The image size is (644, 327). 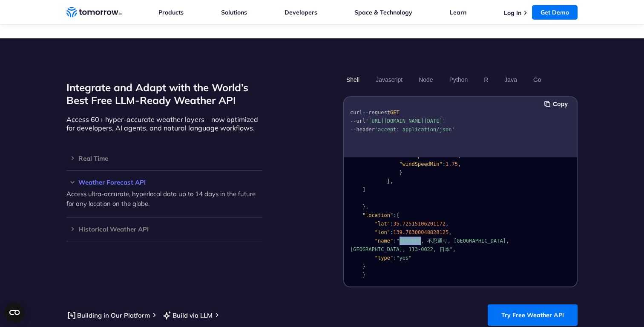 What do you see at coordinates (537, 79) in the screenshot?
I see `button: Go` at bounding box center [537, 79].